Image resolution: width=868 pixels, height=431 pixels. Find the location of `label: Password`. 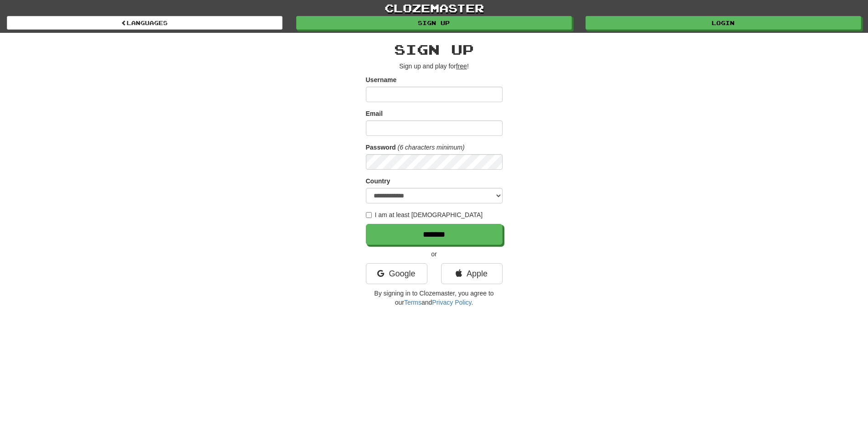

label: Password is located at coordinates (381, 147).